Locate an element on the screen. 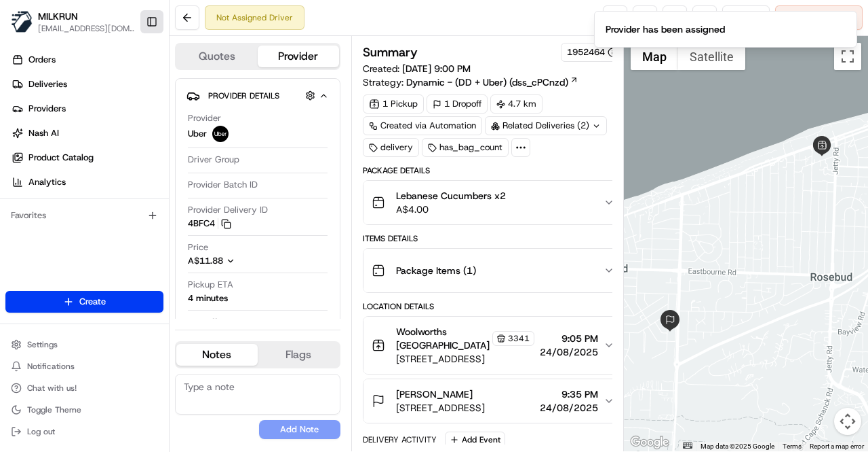  span: Settings is located at coordinates (42, 344).